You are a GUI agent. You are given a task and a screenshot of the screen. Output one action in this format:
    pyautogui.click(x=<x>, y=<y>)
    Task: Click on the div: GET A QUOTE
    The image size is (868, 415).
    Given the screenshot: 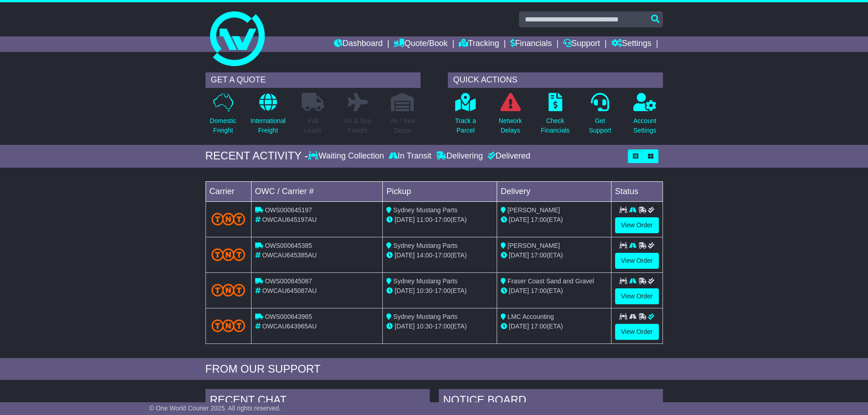 What is the action you would take?
    pyautogui.click(x=313, y=80)
    